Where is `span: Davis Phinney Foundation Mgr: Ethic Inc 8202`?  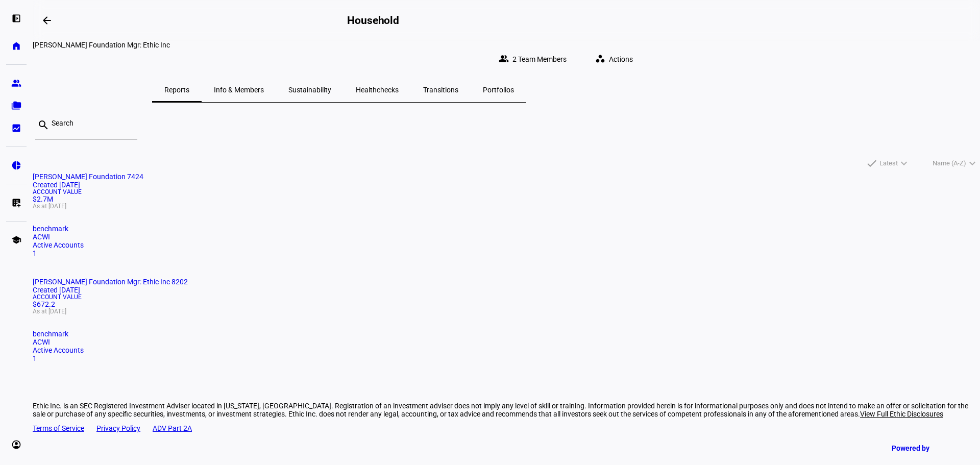
span: Davis Phinney Foundation Mgr: Ethic Inc 8202 is located at coordinates (110, 282).